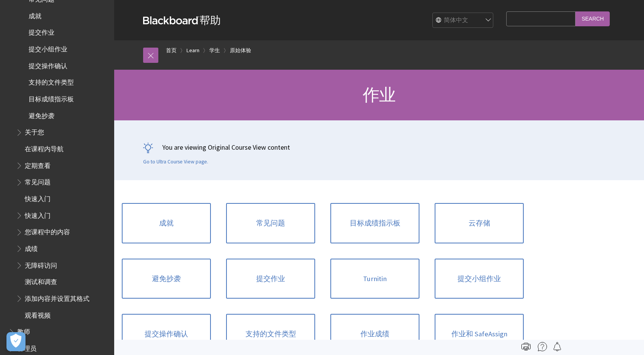  What do you see at coordinates (379, 95) in the screenshot?
I see `span: 作业` at bounding box center [379, 95].